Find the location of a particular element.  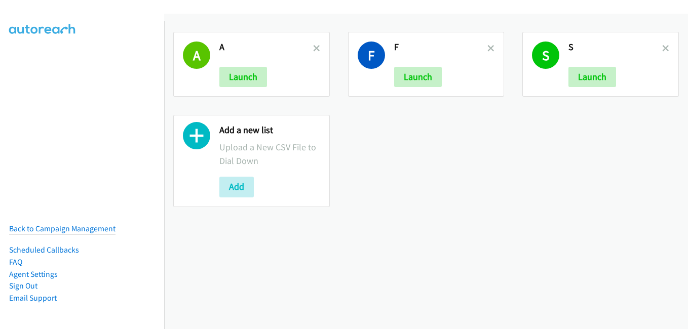

h2: S is located at coordinates (615, 47).